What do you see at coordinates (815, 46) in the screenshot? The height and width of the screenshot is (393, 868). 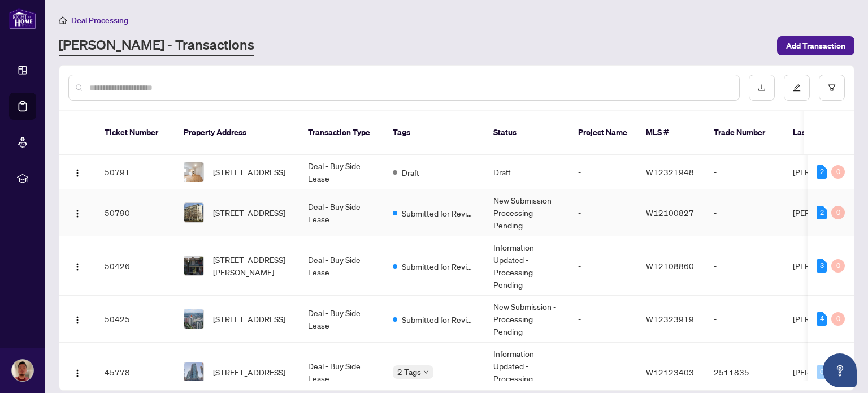 I see `span: Add Transaction` at bounding box center [815, 46].